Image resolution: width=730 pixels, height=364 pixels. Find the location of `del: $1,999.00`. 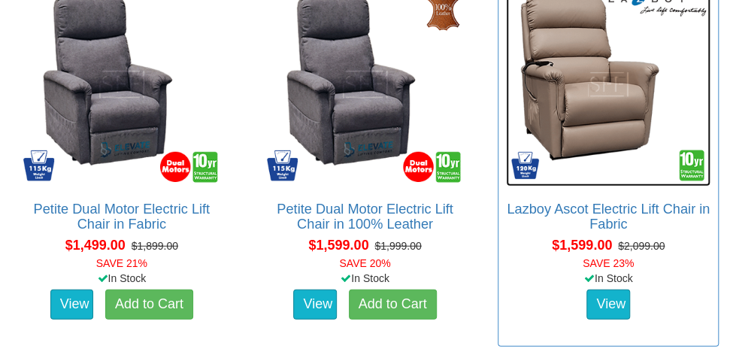

del: $1,999.00 is located at coordinates (398, 246).